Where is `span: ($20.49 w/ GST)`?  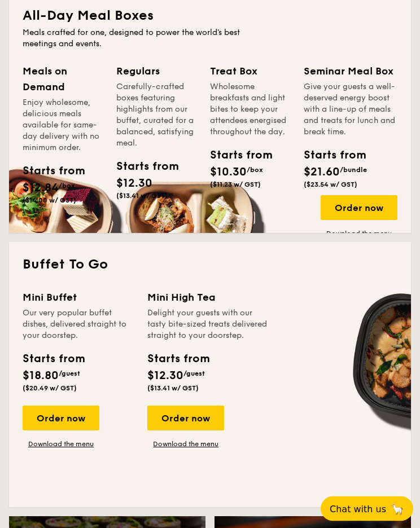
span: ($20.49 w/ GST) is located at coordinates (49, 388).